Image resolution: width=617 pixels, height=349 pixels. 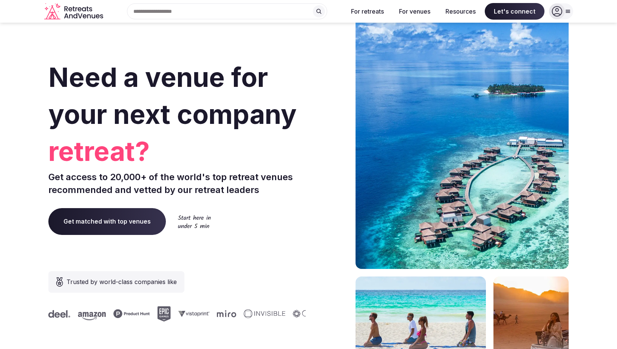 I want to click on svg: Retreats and Venues company logo, so click(x=74, y=11).